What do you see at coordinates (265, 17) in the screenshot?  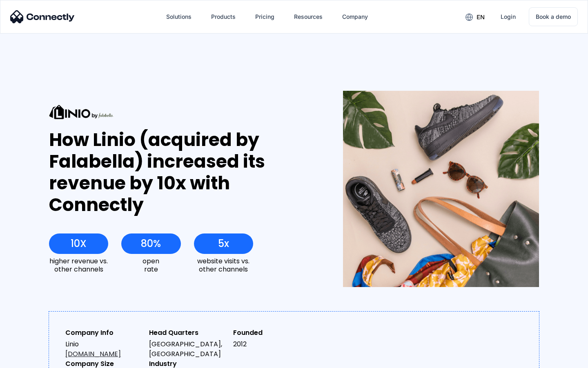 I see `div: Pricing` at bounding box center [265, 17].